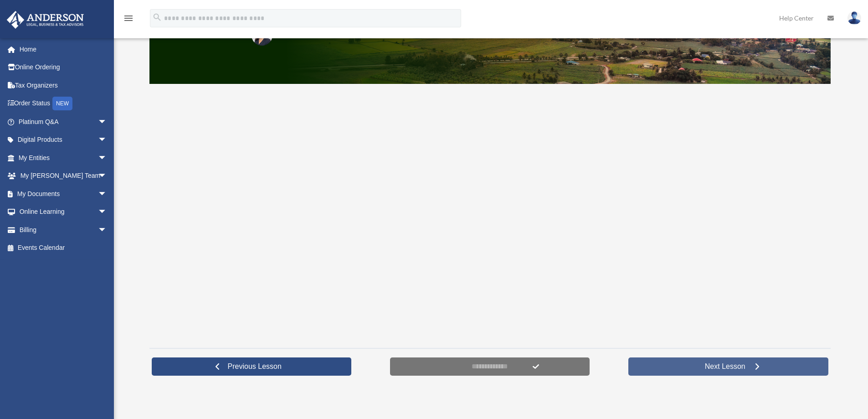 The image size is (868, 419). What do you see at coordinates (63, 212) in the screenshot?
I see `a: Online Learningarrow_drop_down` at bounding box center [63, 212].